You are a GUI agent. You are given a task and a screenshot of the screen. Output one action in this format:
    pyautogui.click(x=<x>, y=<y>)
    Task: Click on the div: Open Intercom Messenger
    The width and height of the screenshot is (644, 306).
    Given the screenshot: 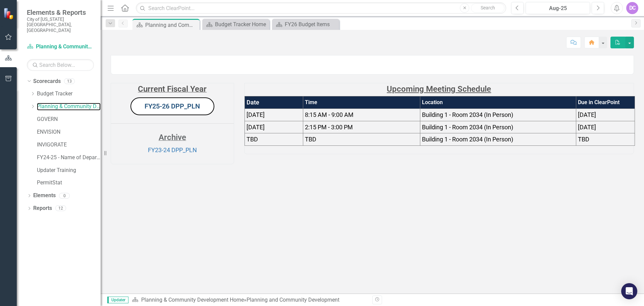 What is the action you would take?
    pyautogui.click(x=629, y=291)
    